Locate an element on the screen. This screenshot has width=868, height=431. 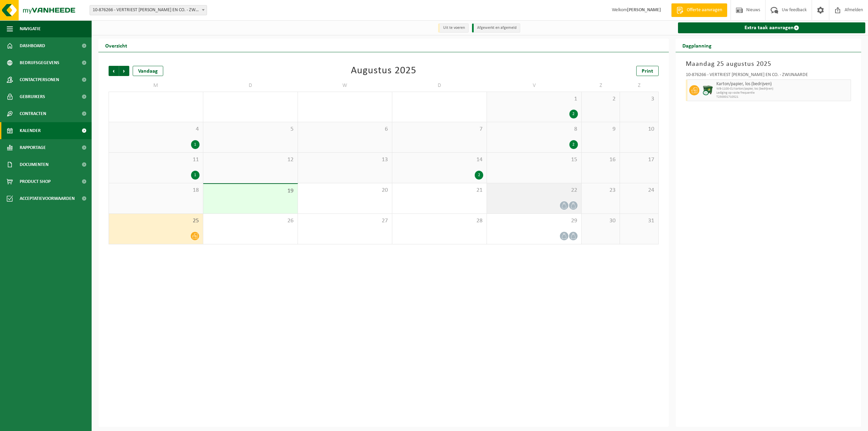
div: Vandaag is located at coordinates (148, 71).